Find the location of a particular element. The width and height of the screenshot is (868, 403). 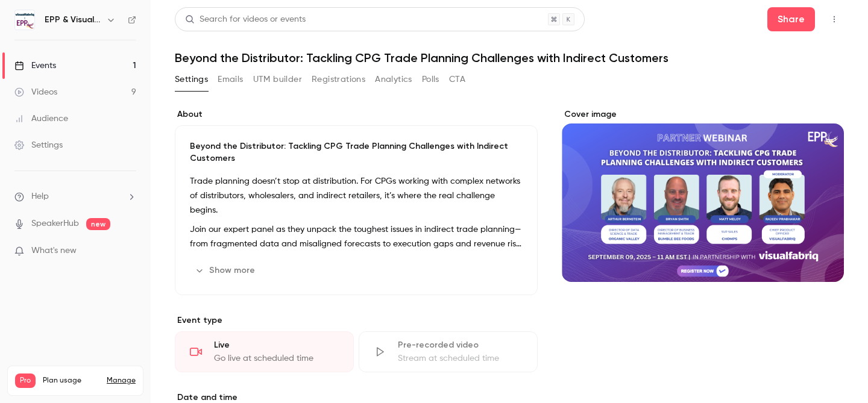

label: Cover image is located at coordinates (703, 115).